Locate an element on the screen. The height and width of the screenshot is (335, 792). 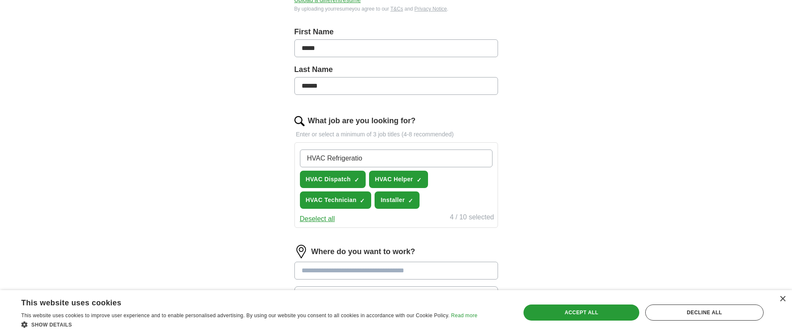
span: Installer is located at coordinates (392, 200).